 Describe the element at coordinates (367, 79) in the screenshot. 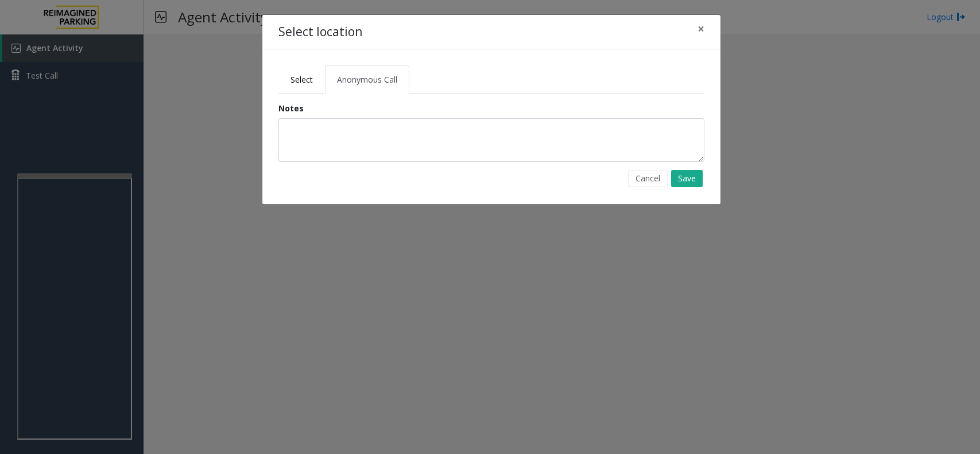

I see `span: Anonymous Call` at that location.